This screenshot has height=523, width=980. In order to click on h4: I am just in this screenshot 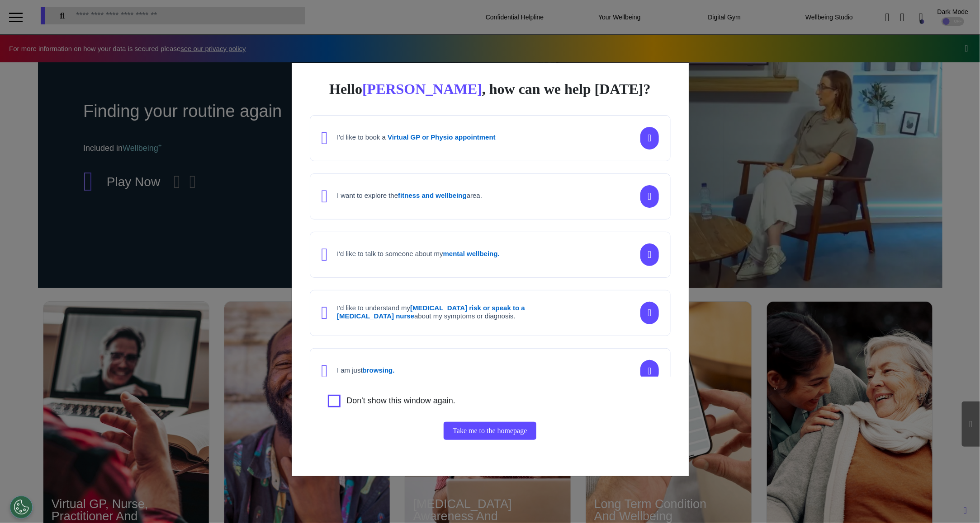, I will do `click(366, 371)`.